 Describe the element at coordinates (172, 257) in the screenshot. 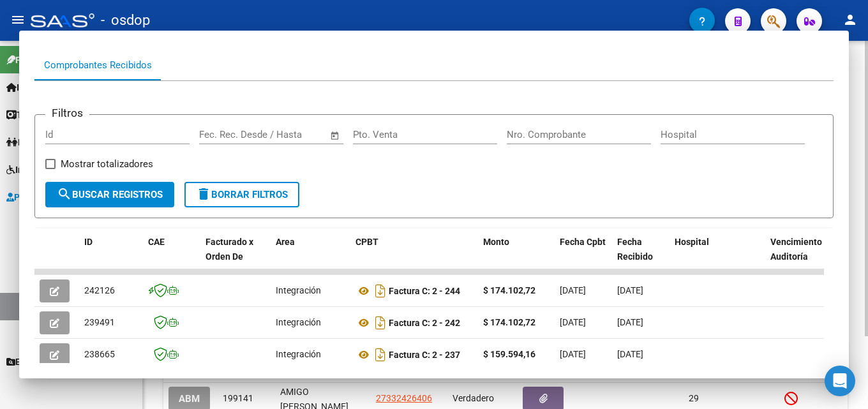

I see `datatable-header-cell: CAE` at that location.